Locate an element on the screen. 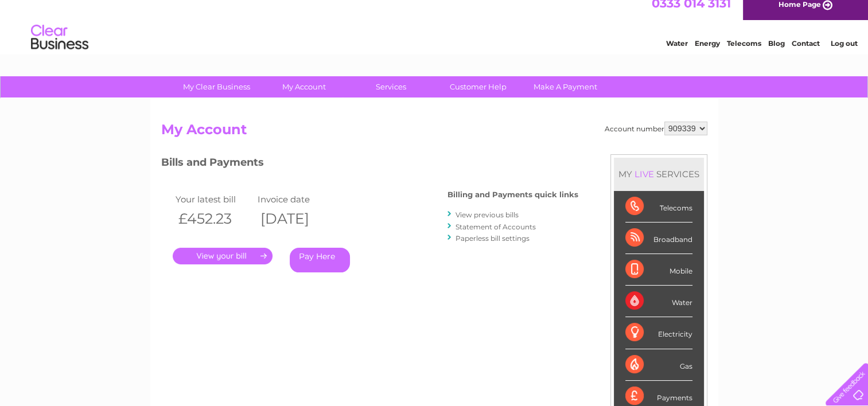 This screenshot has height=406, width=868. a: Energy is located at coordinates (707, 53).